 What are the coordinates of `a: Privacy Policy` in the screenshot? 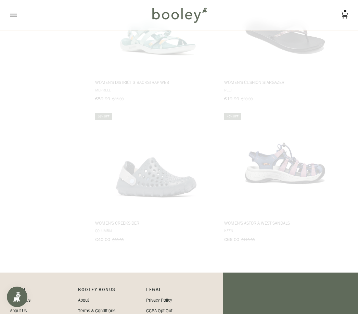 It's located at (159, 300).